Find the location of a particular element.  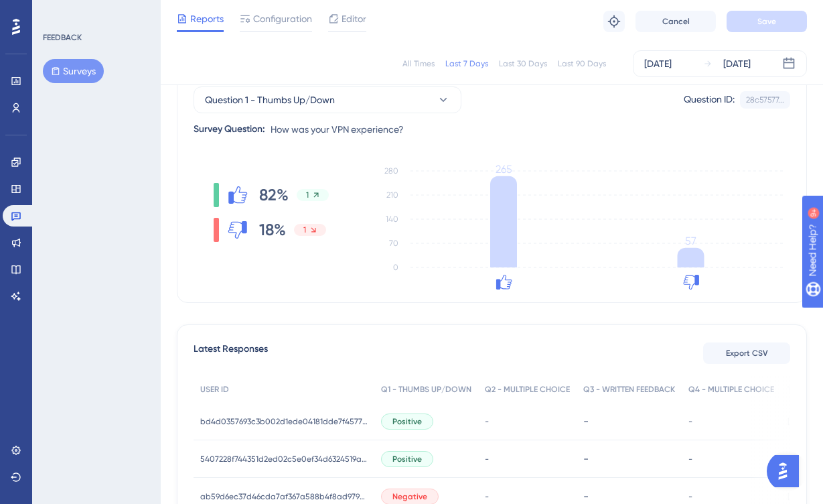

span: Q2 - MULTIPLE CHOICE is located at coordinates (528, 389).